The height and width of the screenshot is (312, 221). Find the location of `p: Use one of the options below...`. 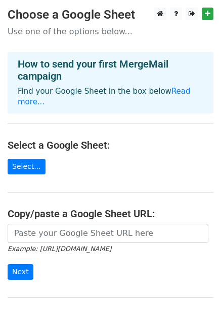

p: Use one of the options below... is located at coordinates (110, 31).